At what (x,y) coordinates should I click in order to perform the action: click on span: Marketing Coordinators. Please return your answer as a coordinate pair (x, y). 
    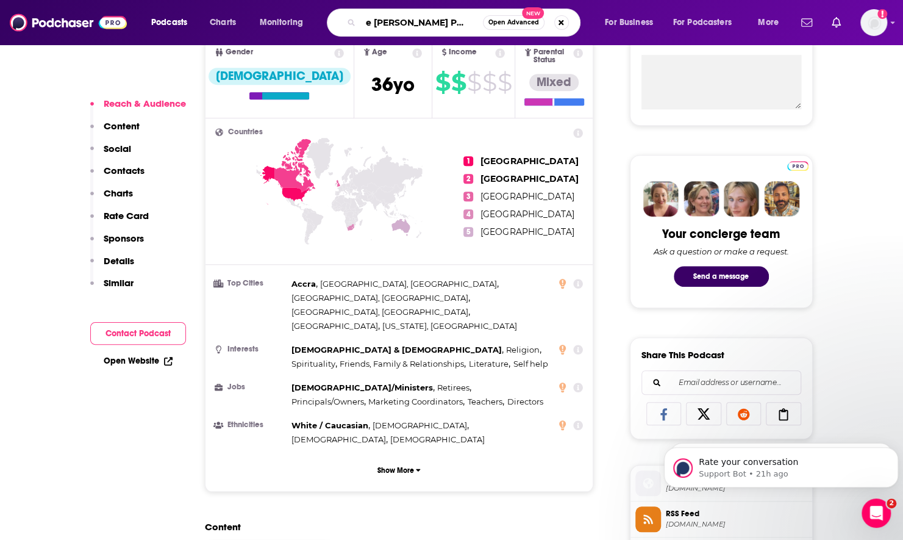
    Looking at the image, I should click on (415, 401).